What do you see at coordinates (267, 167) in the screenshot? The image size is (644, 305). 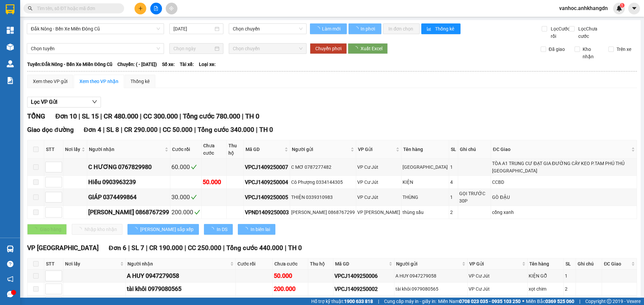 I see `td: VPCJ1409250007` at bounding box center [267, 167].